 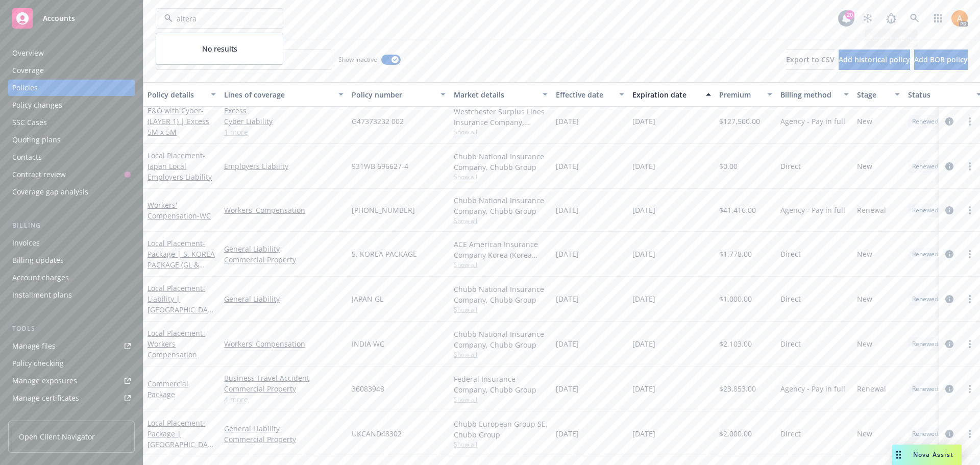 I want to click on span: Manage exposures, so click(x=71, y=381).